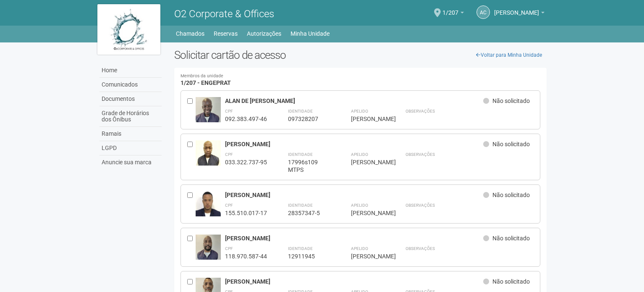 Image resolution: width=644 pixels, height=292 pixels. Describe the element at coordinates (309, 213) in the screenshot. I see `div: 28357347-5` at that location.